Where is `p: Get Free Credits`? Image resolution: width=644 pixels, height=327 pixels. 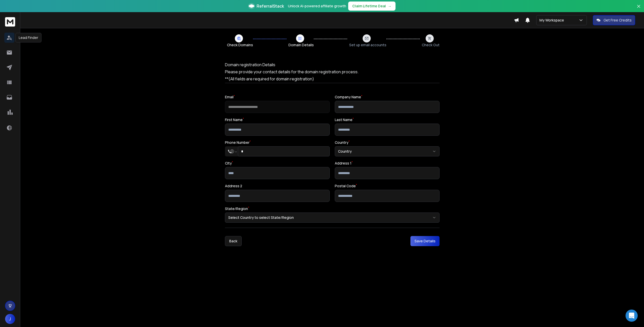 p: Get Free Credits is located at coordinates (617, 20).